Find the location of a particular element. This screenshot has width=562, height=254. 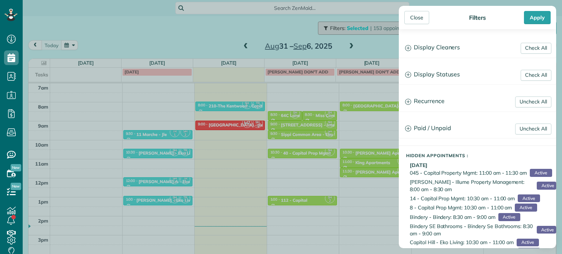

span: 14 - Capital Prop Mgmt: 10:30 am - 11:00 am is located at coordinates (462, 199).